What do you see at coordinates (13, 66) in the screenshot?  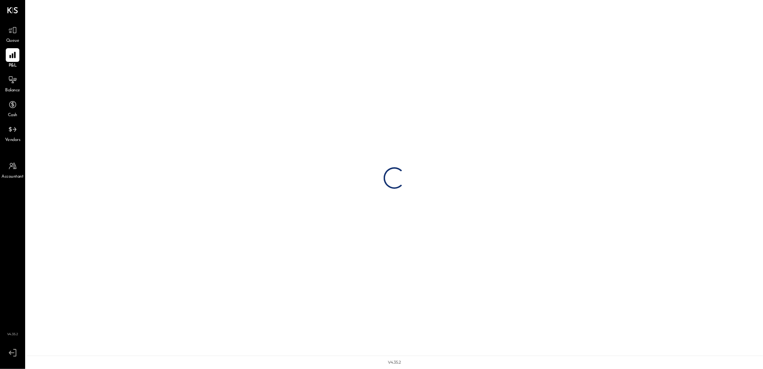 I see `span: P&L` at bounding box center [13, 66].